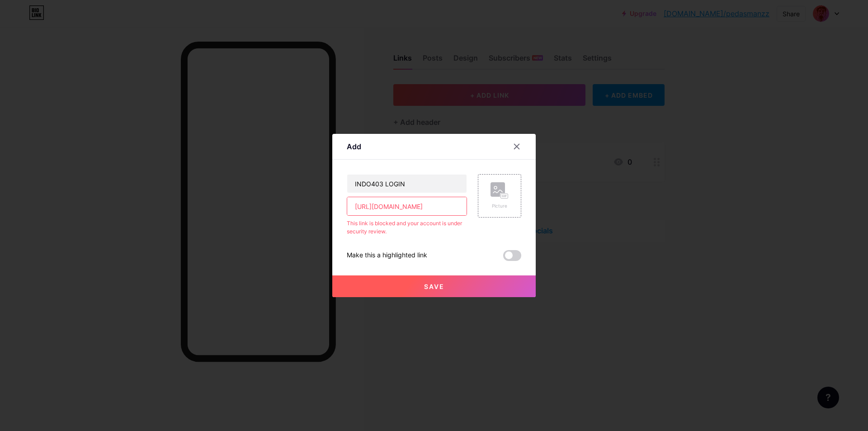 The height and width of the screenshot is (431, 868). I want to click on button: Save, so click(434, 286).